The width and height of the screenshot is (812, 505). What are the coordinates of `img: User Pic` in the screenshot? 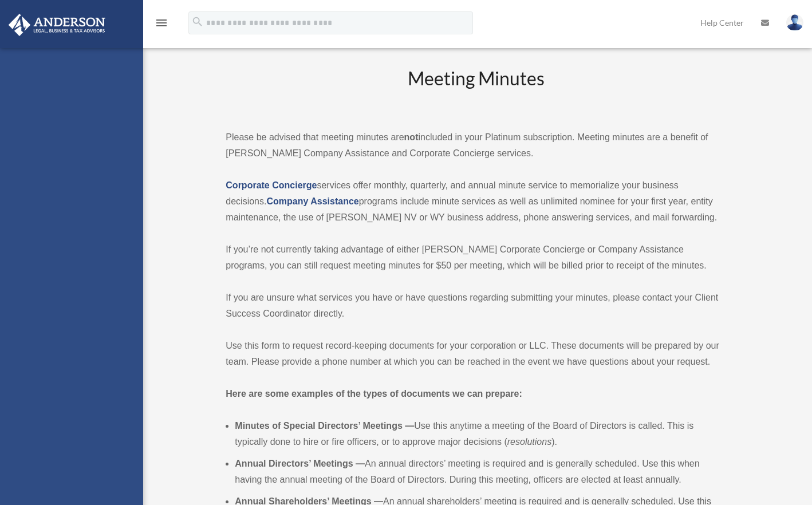 It's located at (795, 22).